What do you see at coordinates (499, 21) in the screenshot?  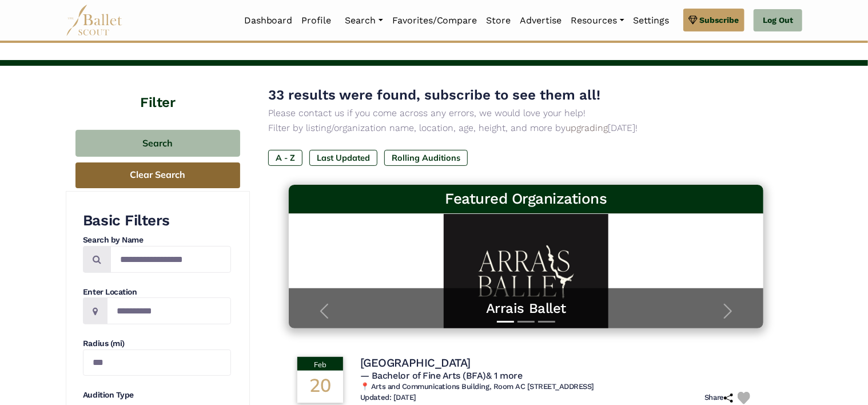 I see `a: Store` at bounding box center [499, 21].